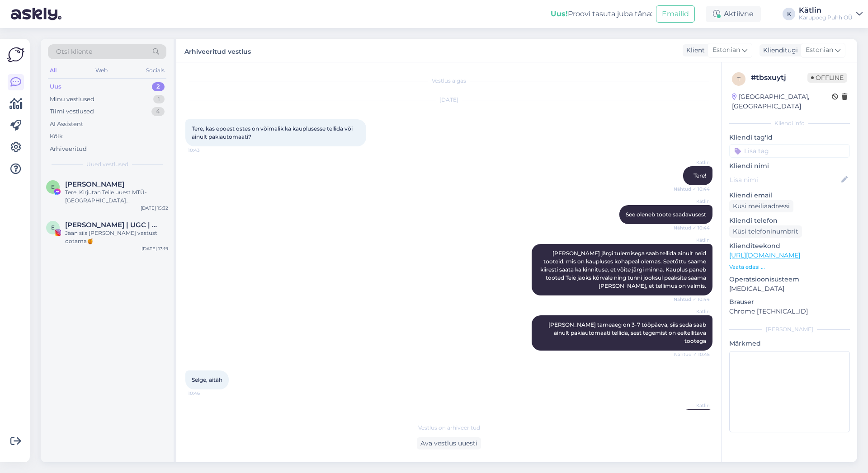 The image size is (868, 473). What do you see at coordinates (66, 124) in the screenshot?
I see `div: AI Assistent` at bounding box center [66, 124].